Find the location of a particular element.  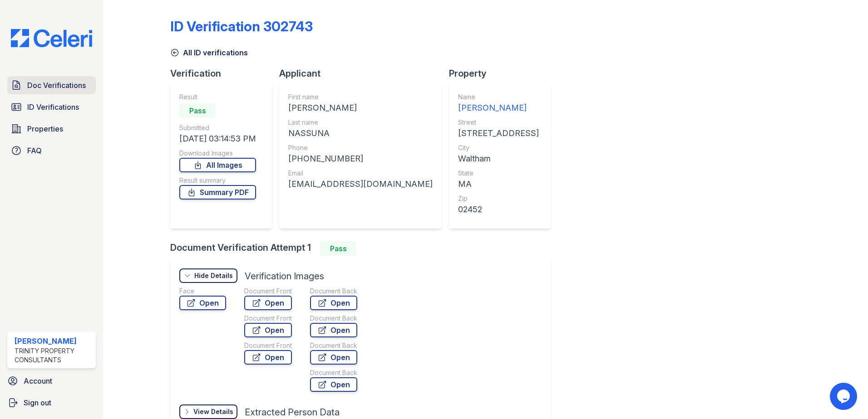

div: 02452 is located at coordinates (498, 210).